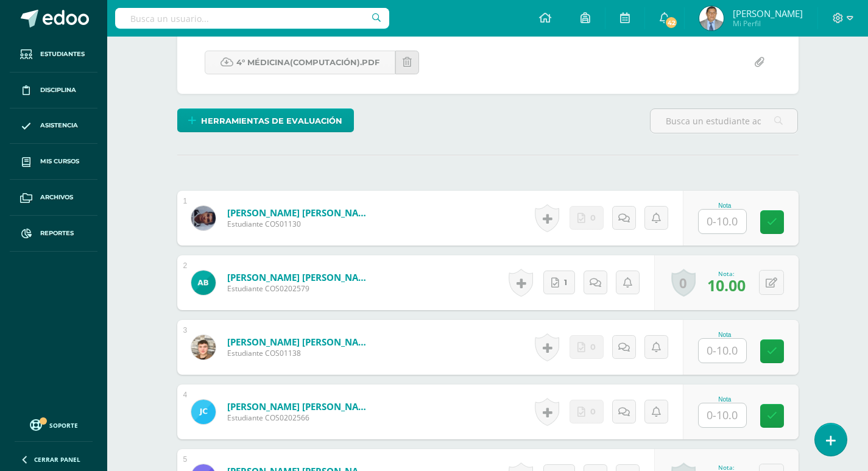 The image size is (868, 471). What do you see at coordinates (53, 126) in the screenshot?
I see `a: Asistencia` at bounding box center [53, 126].